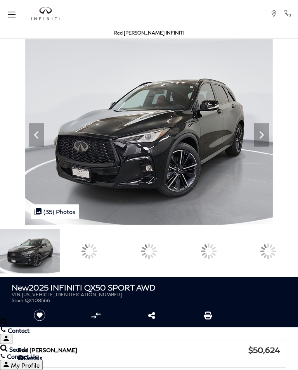  Describe the element at coordinates (25, 366) in the screenshot. I see `span: My Profile` at that location.